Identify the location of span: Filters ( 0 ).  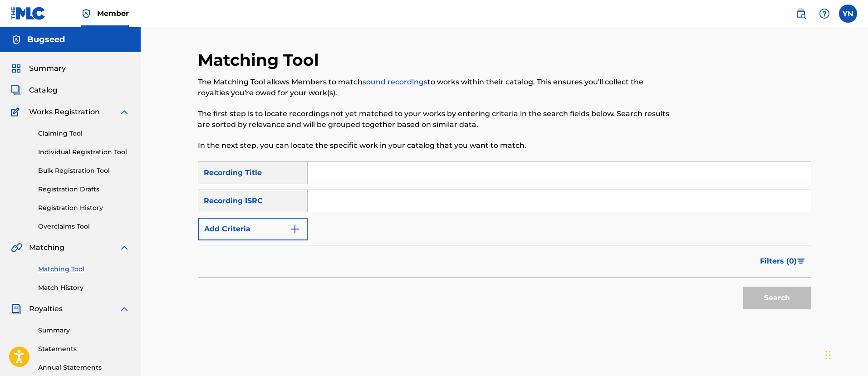
(778, 261).